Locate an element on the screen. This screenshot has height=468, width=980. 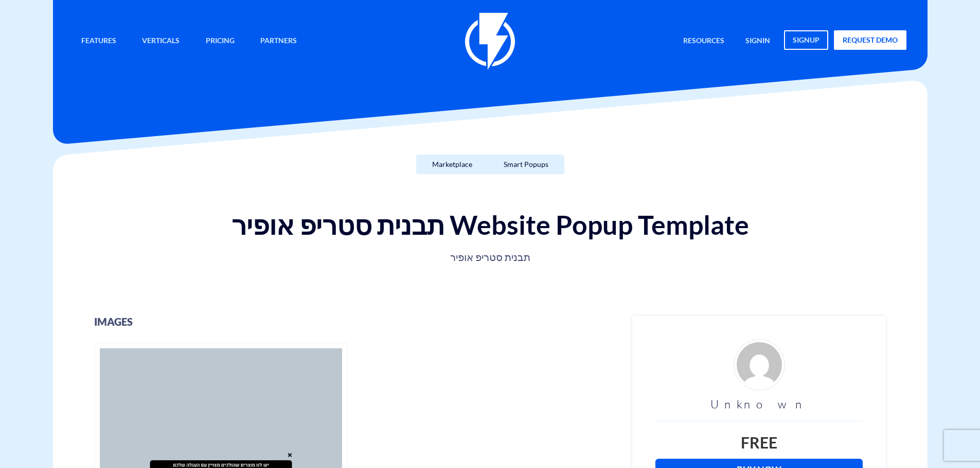
a: Partners is located at coordinates (278, 41).